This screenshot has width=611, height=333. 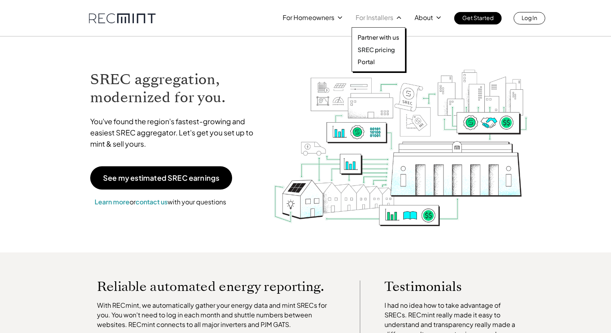 I want to click on a: Portal, so click(x=378, y=62).